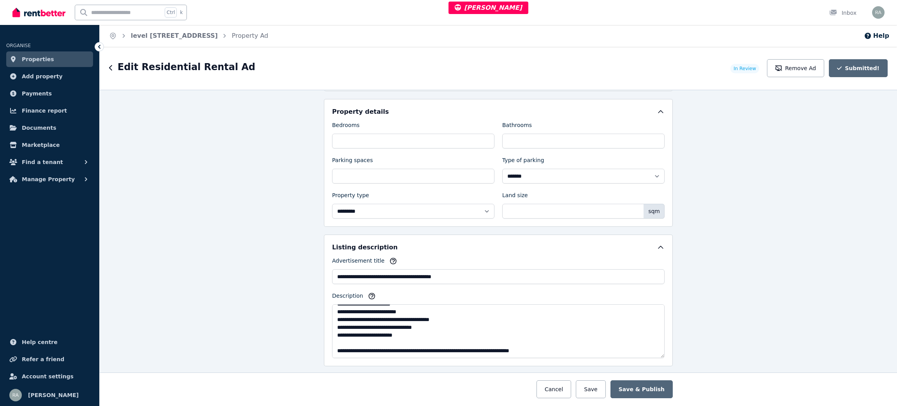 This screenshot has height=406, width=897. What do you see at coordinates (524, 162) in the screenshot?
I see `label: Type of parking` at bounding box center [524, 162].